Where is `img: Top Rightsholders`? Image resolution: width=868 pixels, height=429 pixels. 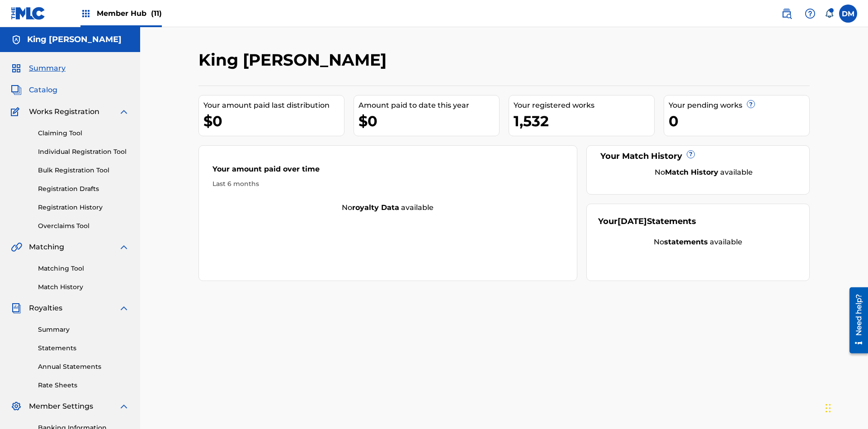
img: Top Rightsholders is located at coordinates (86, 14).